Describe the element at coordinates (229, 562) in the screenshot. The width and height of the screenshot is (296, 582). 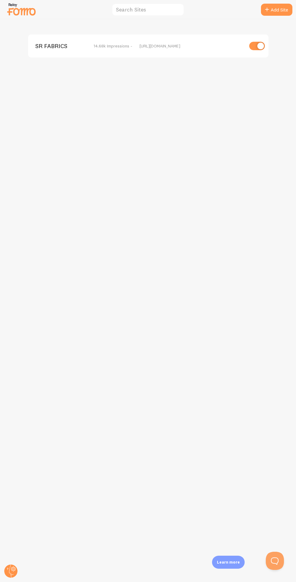
I see `p: Learn more` at that location.